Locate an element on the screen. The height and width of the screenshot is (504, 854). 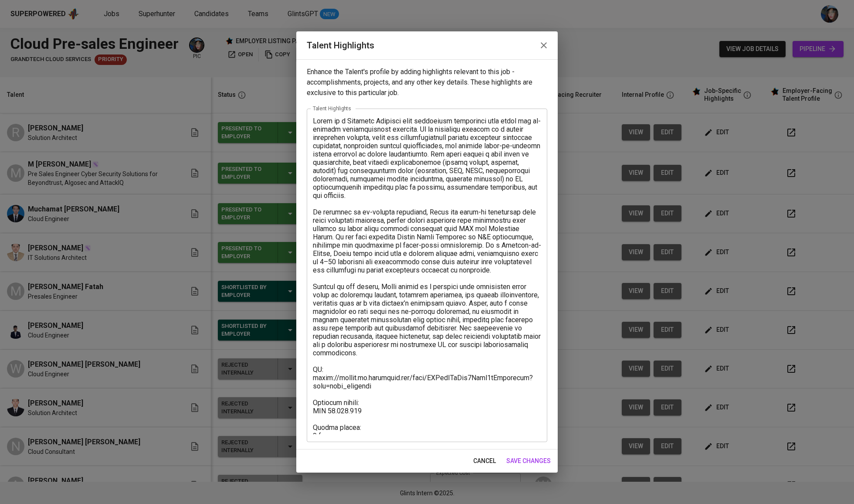
p: Enhance the Talent's profile by adding highlights relevant to this job - accomplishments, project... is located at coordinates (427, 82).